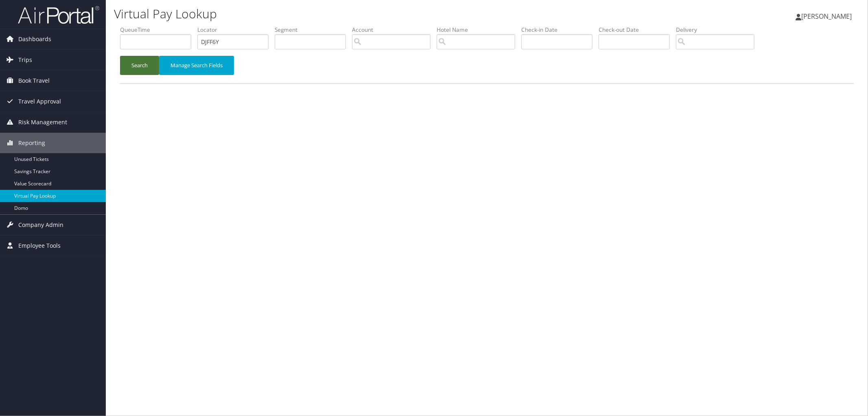  What do you see at coordinates (197, 65) in the screenshot?
I see `button: Manage Search Fields` at bounding box center [197, 65].